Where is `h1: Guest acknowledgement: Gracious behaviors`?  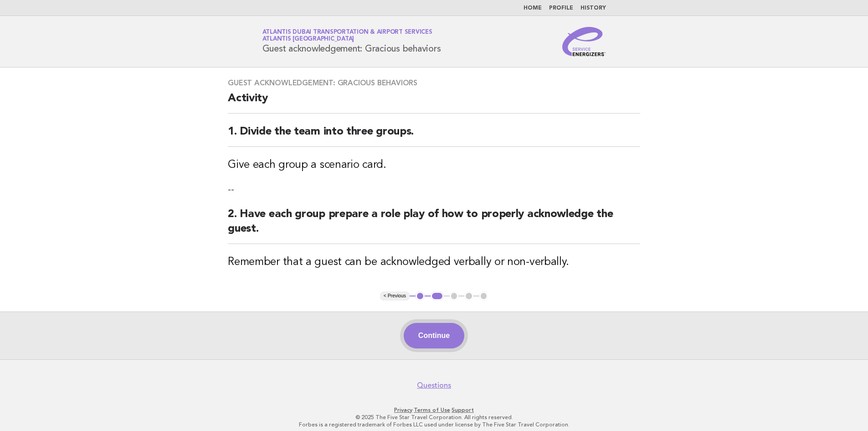 h1: Guest acknowledgement: Gracious behaviors is located at coordinates (352, 41).